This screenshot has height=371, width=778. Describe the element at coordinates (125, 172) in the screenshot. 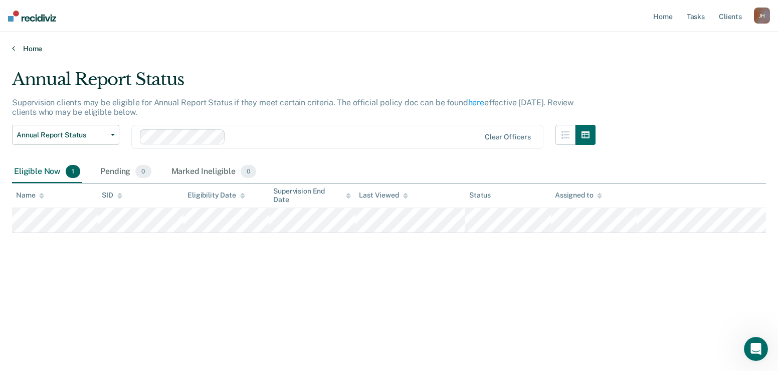

I see `div: Pending0` at that location.